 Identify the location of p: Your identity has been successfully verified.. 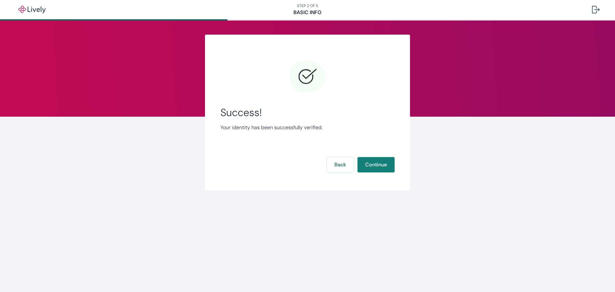
(307, 127).